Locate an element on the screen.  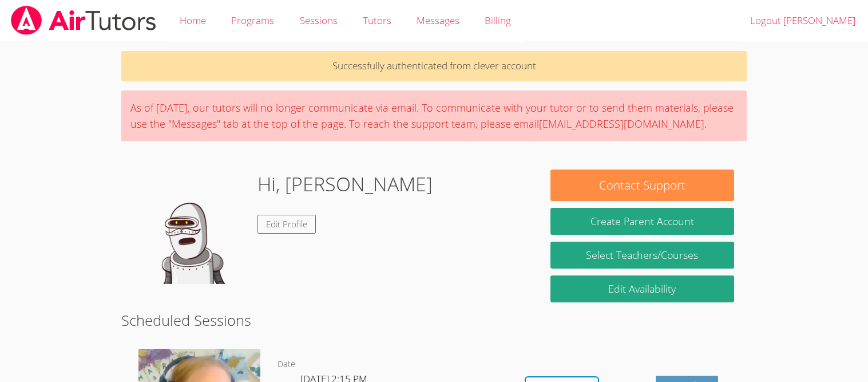
a: Edit Profile is located at coordinates (287, 224).